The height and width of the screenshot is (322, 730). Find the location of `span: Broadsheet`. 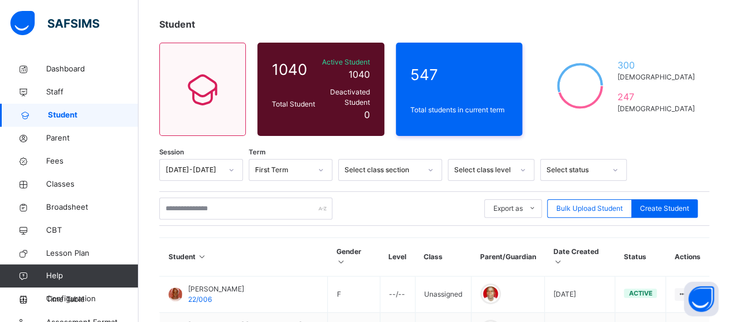

span: Broadsheet is located at coordinates (92, 208).